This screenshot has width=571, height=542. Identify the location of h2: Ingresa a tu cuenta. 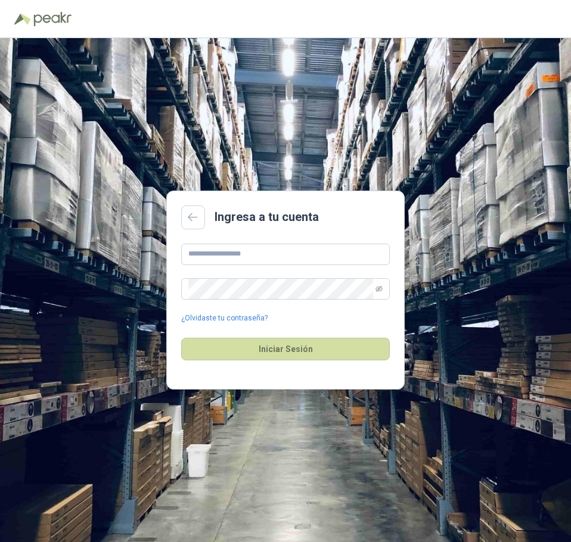
(266, 217).